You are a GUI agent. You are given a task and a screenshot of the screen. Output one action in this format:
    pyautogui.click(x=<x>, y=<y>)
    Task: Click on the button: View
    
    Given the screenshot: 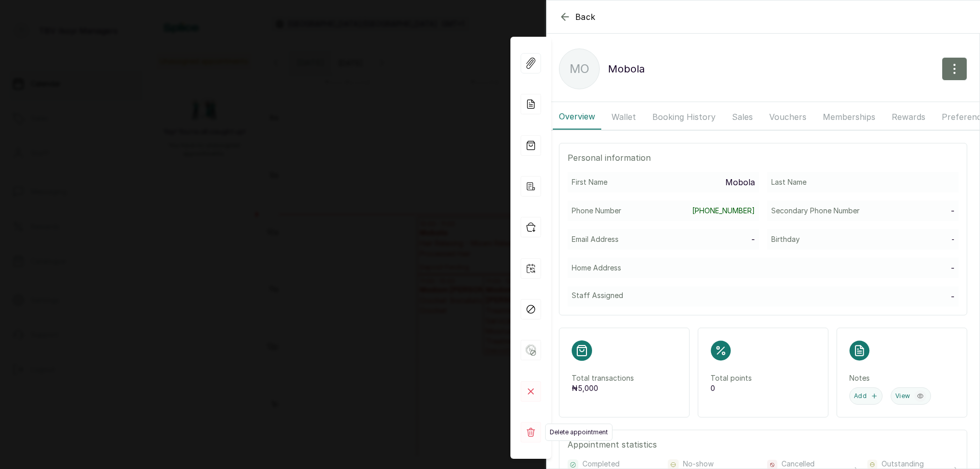 What is the action you would take?
    pyautogui.click(x=911, y=396)
    